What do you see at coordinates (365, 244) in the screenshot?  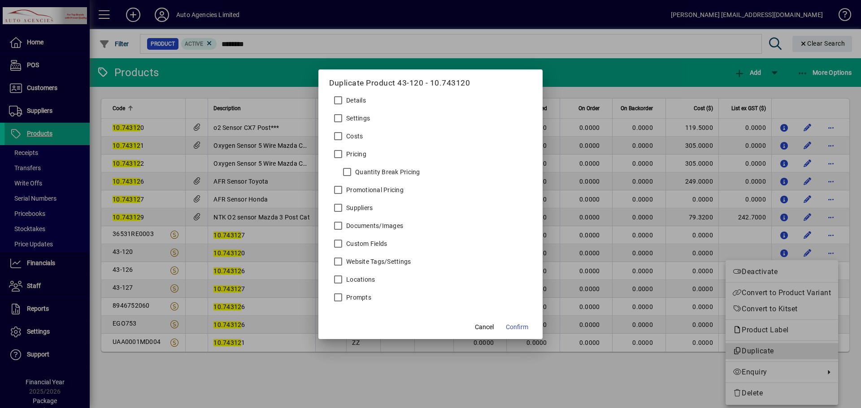 I see `label: Custom Fields` at bounding box center [365, 244].